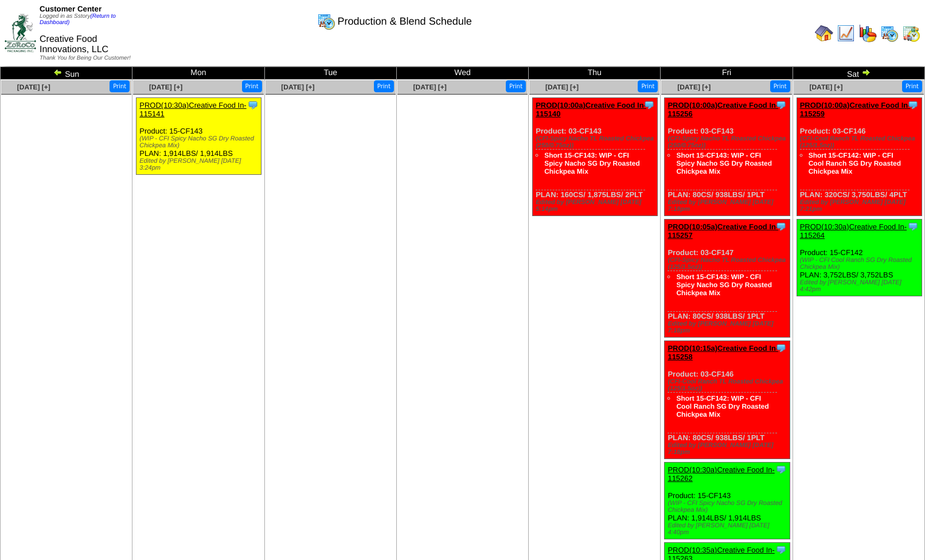 The height and width of the screenshot is (560, 925). Describe the element at coordinates (66, 73) in the screenshot. I see `td: Sun` at that location.